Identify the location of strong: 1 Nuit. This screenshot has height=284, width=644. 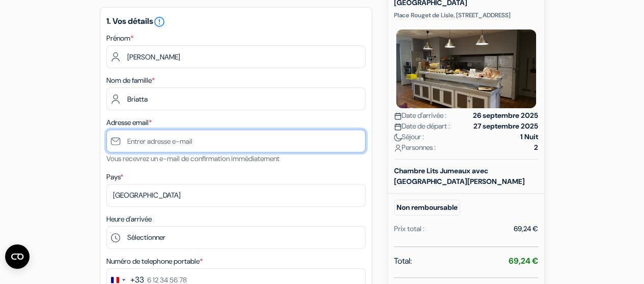
(529, 137).